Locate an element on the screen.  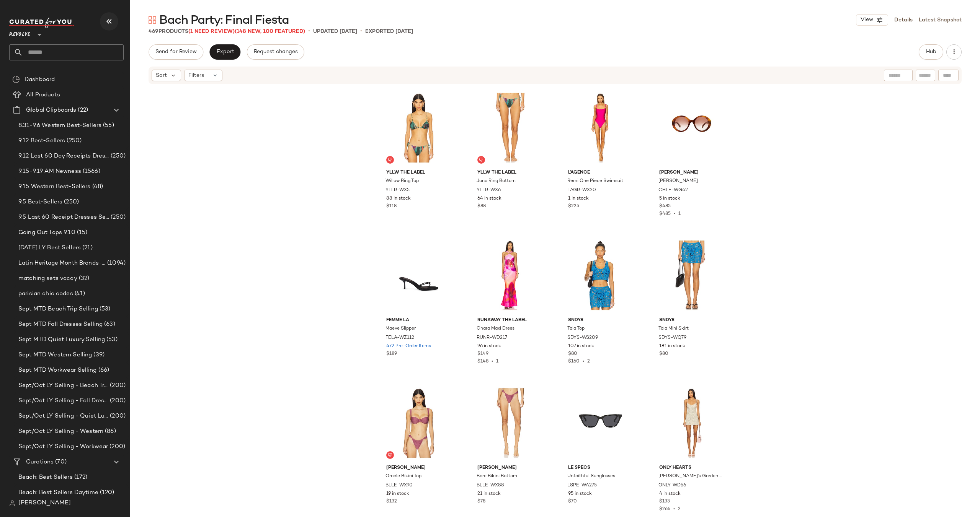
span: (21) is located at coordinates (87, 248).